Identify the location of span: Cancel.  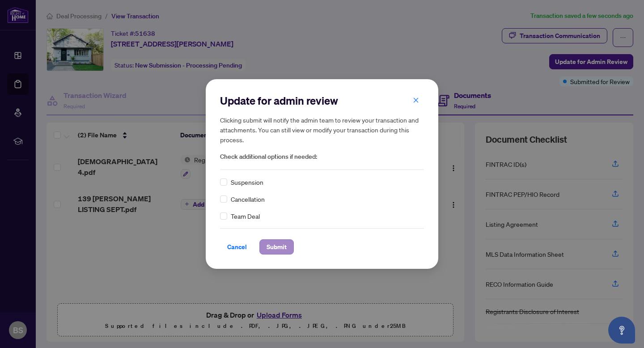
(237, 247).